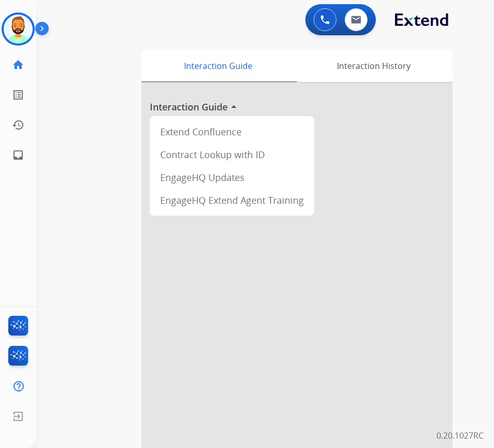 The image size is (494, 448). What do you see at coordinates (232, 177) in the screenshot?
I see `div: EngageHQ Updates` at bounding box center [232, 177].